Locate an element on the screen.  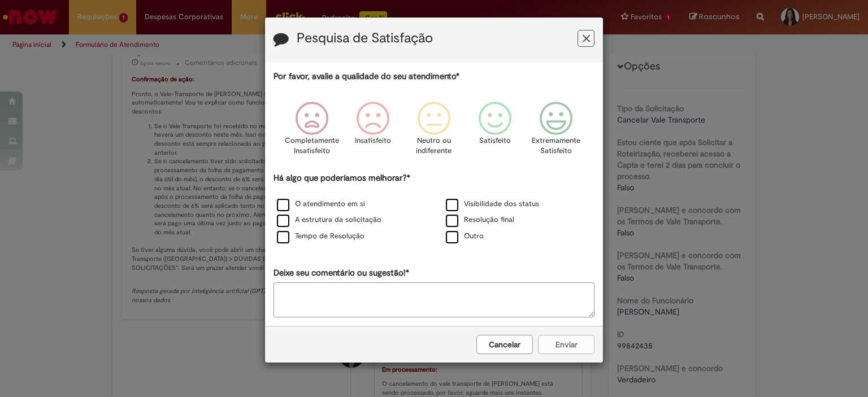
label: A estrutura da solicitação is located at coordinates (329, 220).